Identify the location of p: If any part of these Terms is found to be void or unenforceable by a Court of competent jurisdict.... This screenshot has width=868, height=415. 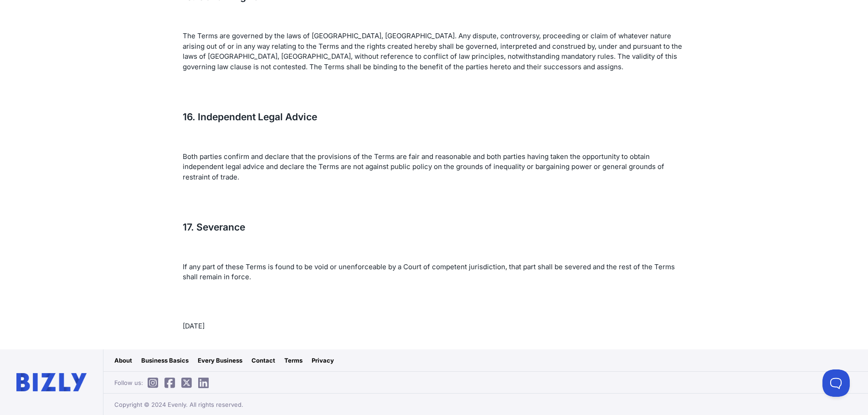
(434, 272).